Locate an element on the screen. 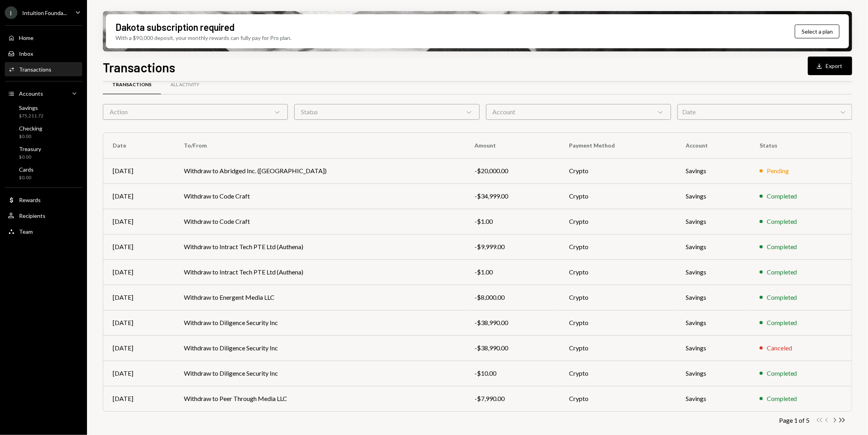  div: -$20,000.00 is located at coordinates (512, 171).